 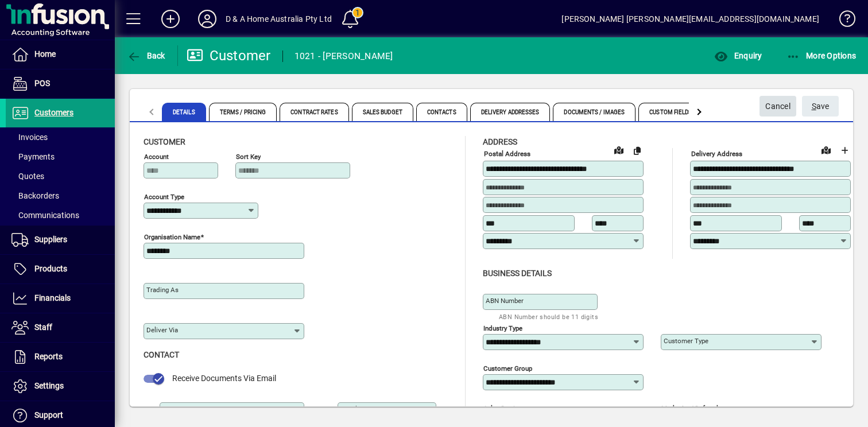 I want to click on mat-label: Account Type, so click(x=164, y=197).